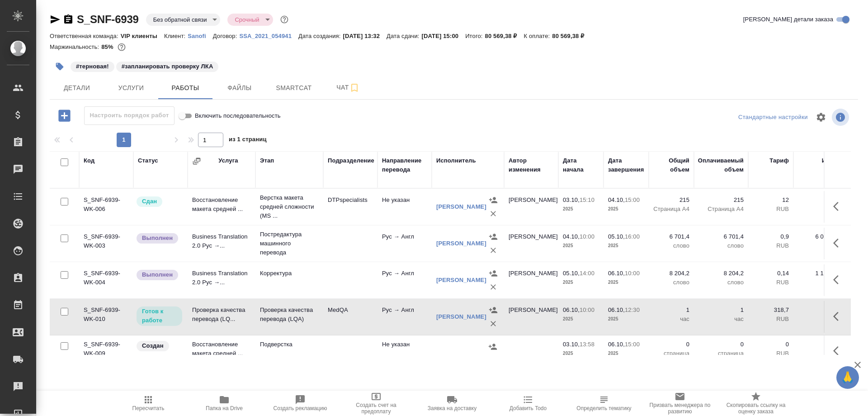 The height and width of the screenshot is (416, 868). I want to click on span: Заявка на доставку, so click(452, 408).